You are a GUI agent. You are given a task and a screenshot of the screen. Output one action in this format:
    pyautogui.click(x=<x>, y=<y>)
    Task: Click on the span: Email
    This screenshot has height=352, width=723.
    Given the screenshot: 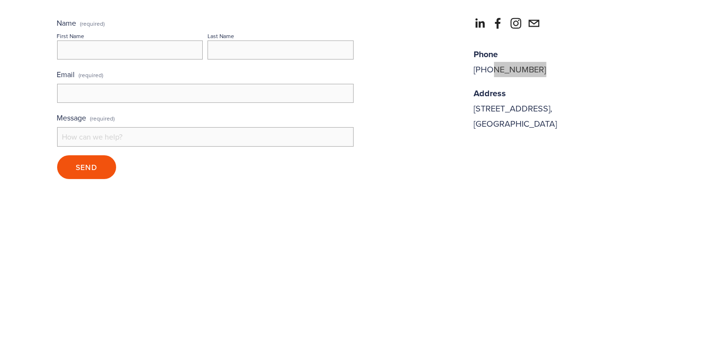 What is the action you would take?
    pyautogui.click(x=66, y=74)
    